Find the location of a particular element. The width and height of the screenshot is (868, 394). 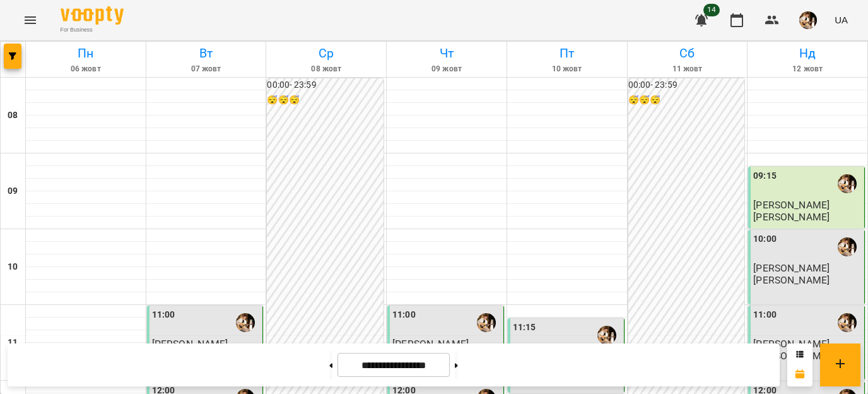

button: UA is located at coordinates (841, 19).